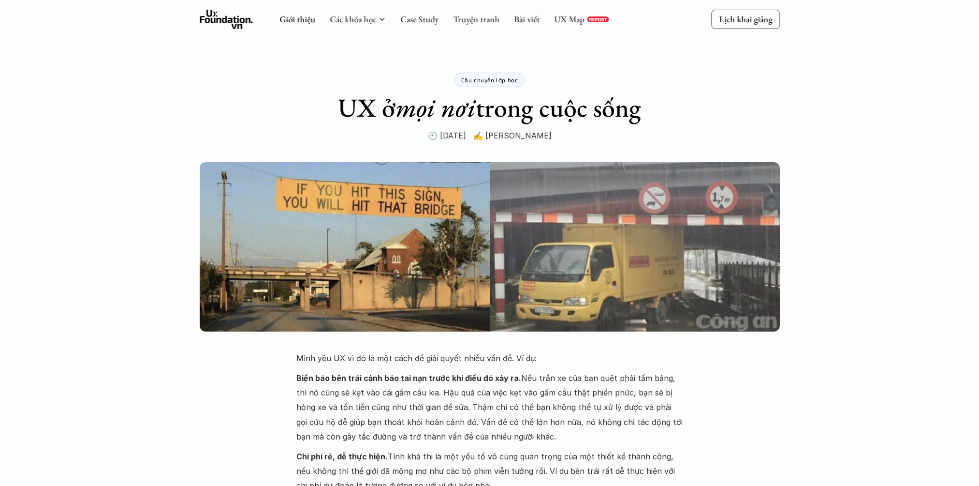 The image size is (979, 486). What do you see at coordinates (489, 107) in the screenshot?
I see `h1: UX ở trong cuộc sống` at bounding box center [489, 107].